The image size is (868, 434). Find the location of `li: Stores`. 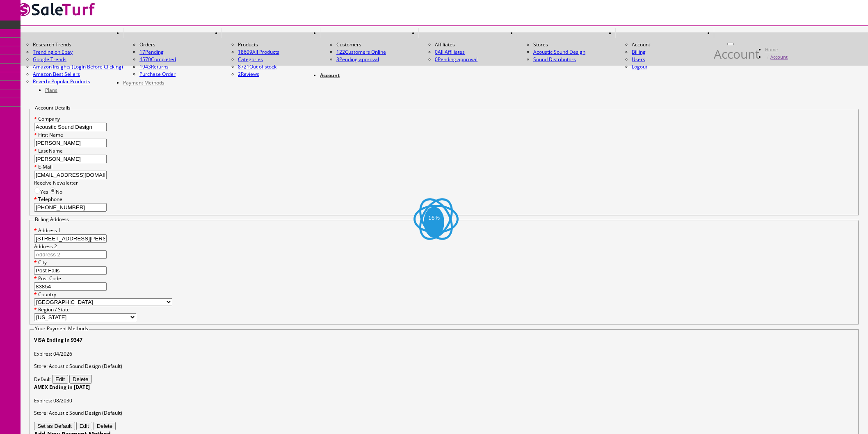

li: Stores is located at coordinates (574, 45).